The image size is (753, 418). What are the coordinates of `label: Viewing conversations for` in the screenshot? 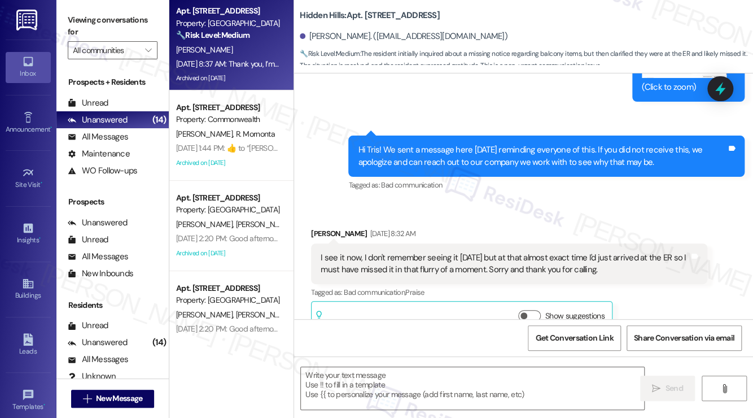 It's located at (112, 26).